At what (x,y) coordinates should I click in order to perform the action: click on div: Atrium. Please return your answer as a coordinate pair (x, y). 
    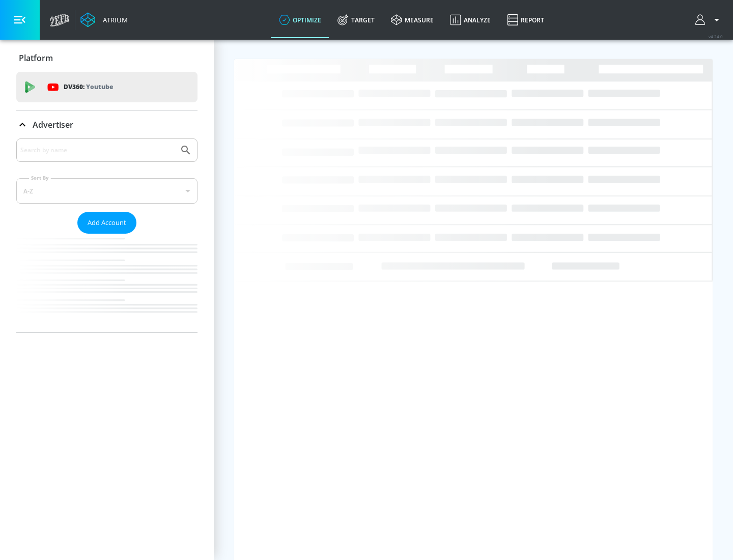
    Looking at the image, I should click on (113, 20).